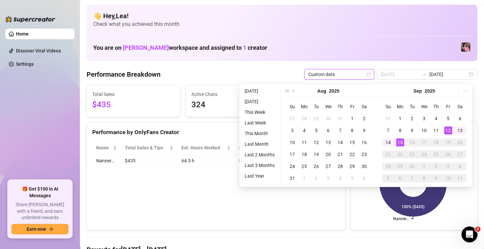  Describe the element at coordinates (328, 167) in the screenshot. I see `div: 27` at that location.